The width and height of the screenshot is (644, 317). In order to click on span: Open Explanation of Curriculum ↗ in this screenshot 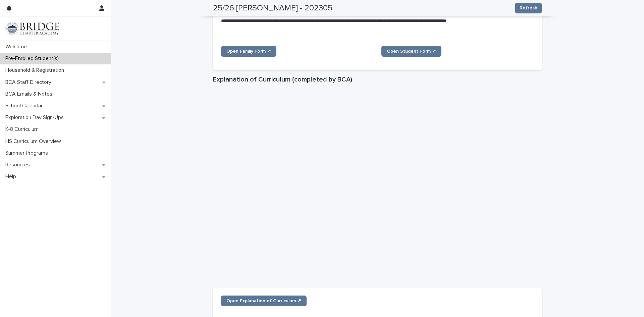, I will do `click(264, 301)`.